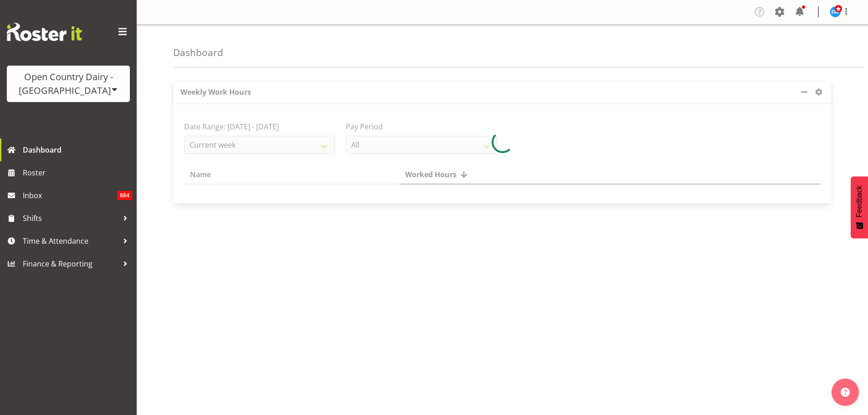 The width and height of the screenshot is (868, 415). What do you see at coordinates (846, 392) in the screenshot?
I see `img: help-xxl-2.png` at bounding box center [846, 392].